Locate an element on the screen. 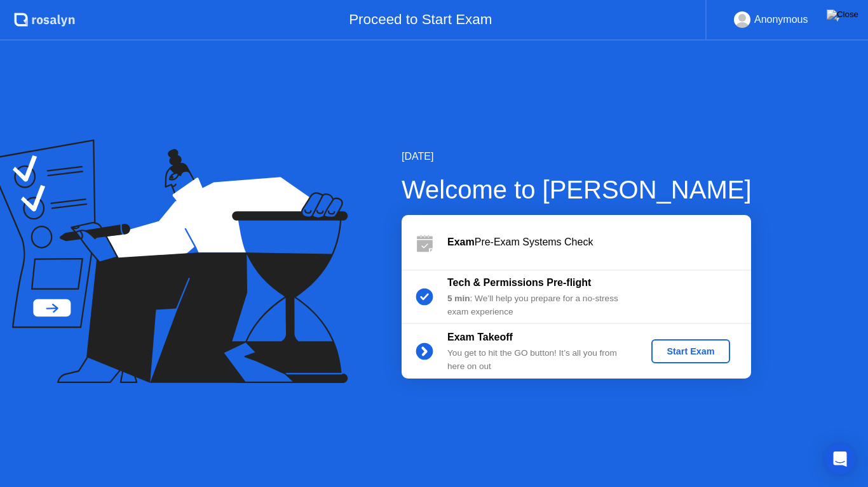 The width and height of the screenshot is (868, 487). img: Close is located at coordinates (842, 15).